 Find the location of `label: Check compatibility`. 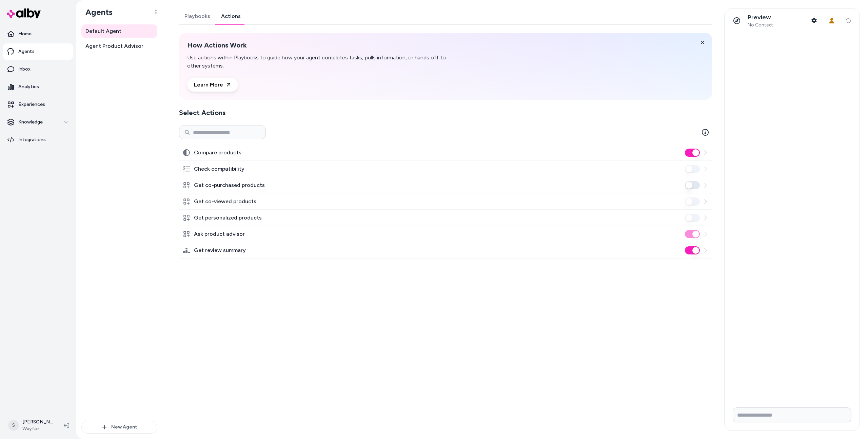

label: Check compatibility is located at coordinates (219, 169).